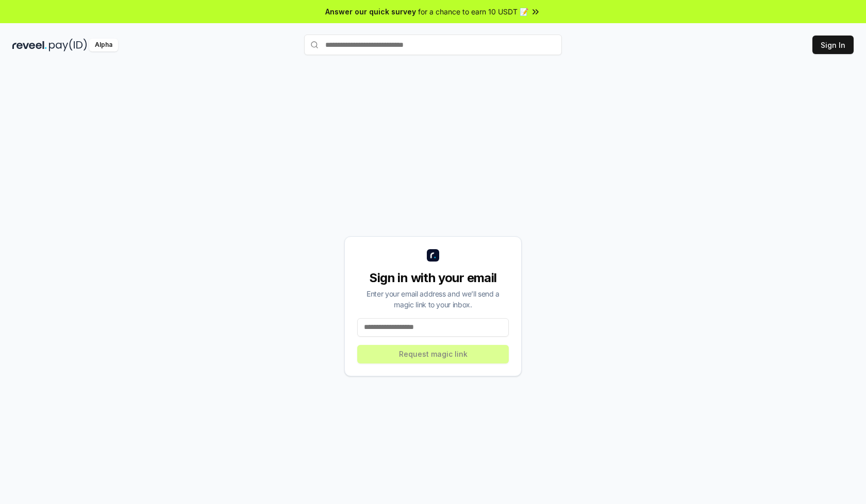 This screenshot has width=866, height=504. I want to click on span: for a chance to earn 10 USDT 📝, so click(473, 11).